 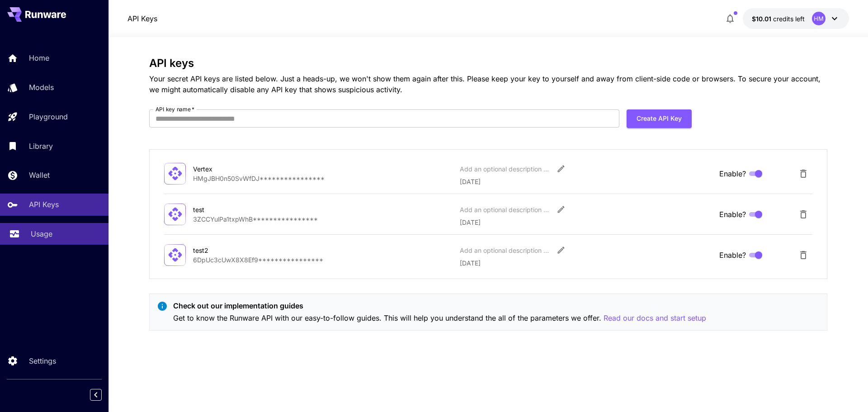 I want to click on div: $10.0113, so click(x=778, y=18).